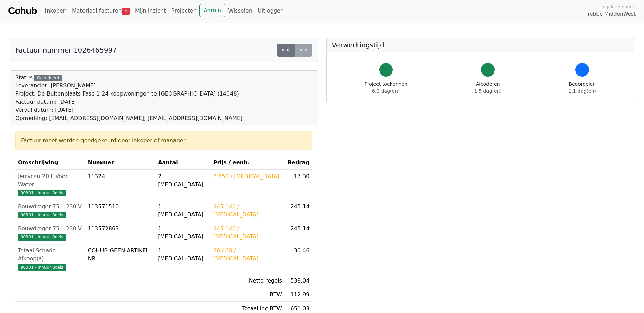  Describe the element at coordinates (120, 185) in the screenshot. I see `td: 11324` at that location.